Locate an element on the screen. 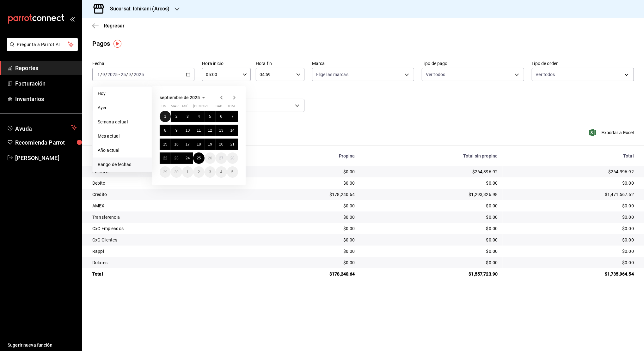 The image size is (644, 351). span: Reportes is located at coordinates (46, 68).